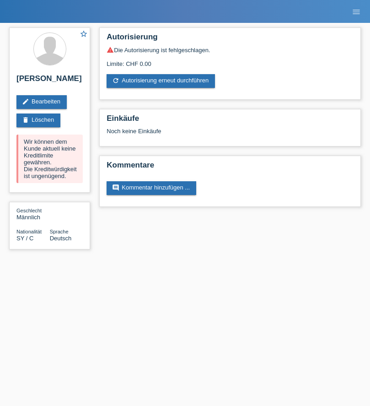 This screenshot has width=370, height=406. Describe the element at coordinates (110, 50) in the screenshot. I see `i: warning` at that location.